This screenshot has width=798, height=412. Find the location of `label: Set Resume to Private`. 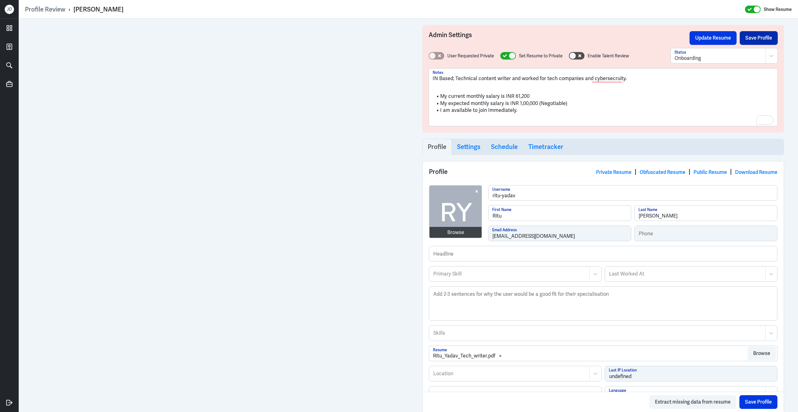

label: Set Resume to Private is located at coordinates (541, 56).